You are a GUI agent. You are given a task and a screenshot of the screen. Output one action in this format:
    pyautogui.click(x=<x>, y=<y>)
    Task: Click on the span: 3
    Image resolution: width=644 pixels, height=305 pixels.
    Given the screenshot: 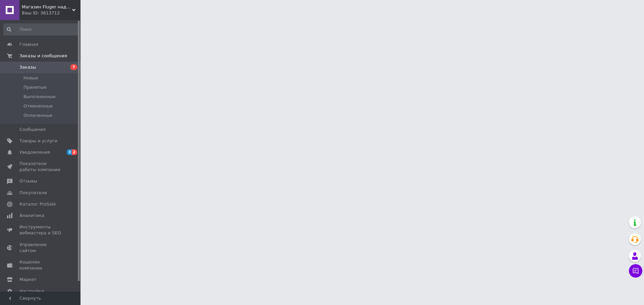 What is the action you would take?
    pyautogui.click(x=69, y=152)
    